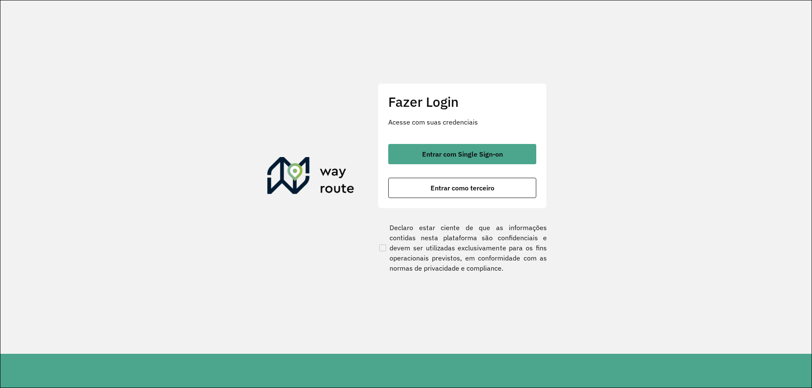  I want to click on h2: Fazer Login, so click(462, 102).